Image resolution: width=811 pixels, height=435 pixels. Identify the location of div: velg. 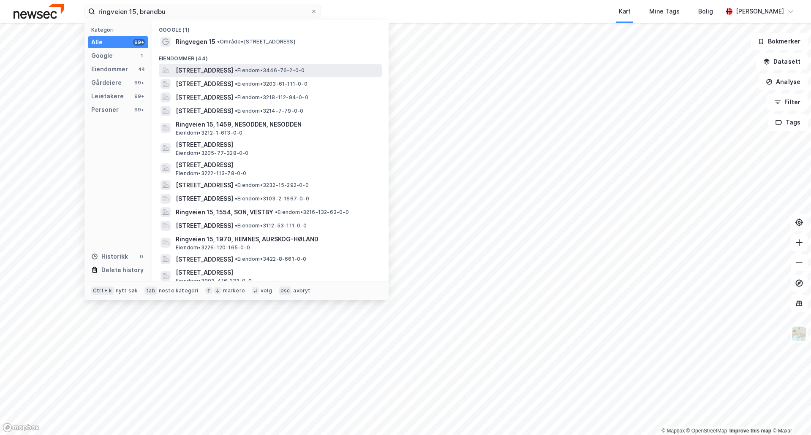
(266, 291).